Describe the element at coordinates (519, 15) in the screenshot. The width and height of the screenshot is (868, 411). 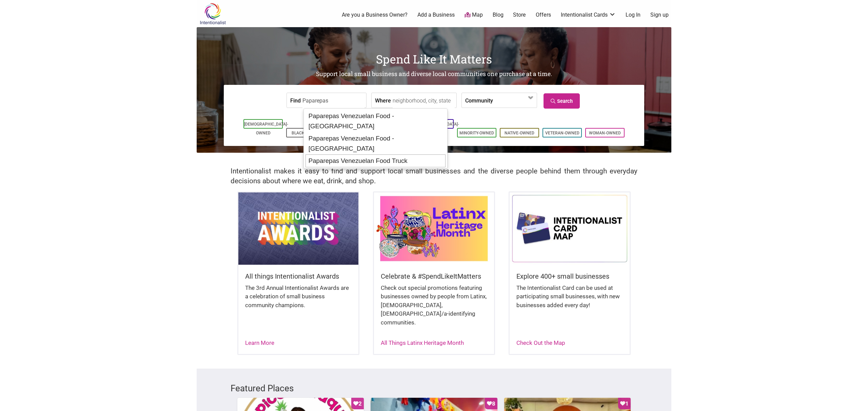
I see `a: Store` at that location.